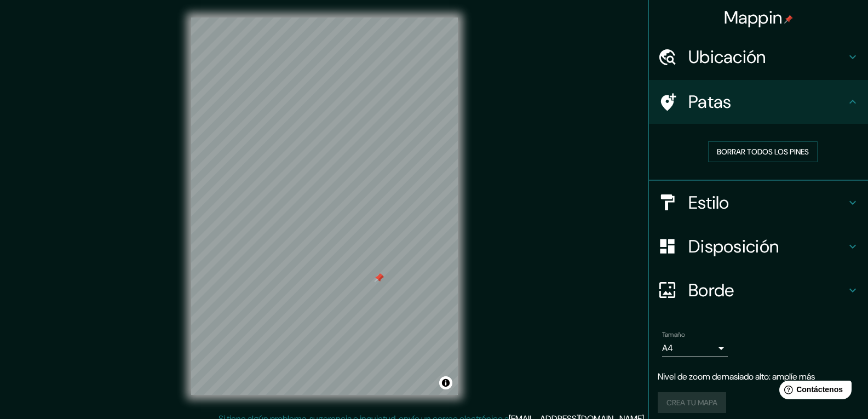 This screenshot has width=868, height=419. Describe the element at coordinates (758, 102) in the screenshot. I see `div: Patas` at that location.